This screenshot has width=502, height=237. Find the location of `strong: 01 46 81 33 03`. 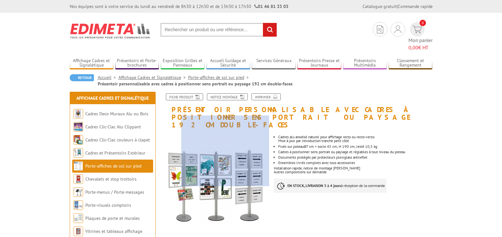

strong: 01 46 81 33 03 is located at coordinates (271, 6).